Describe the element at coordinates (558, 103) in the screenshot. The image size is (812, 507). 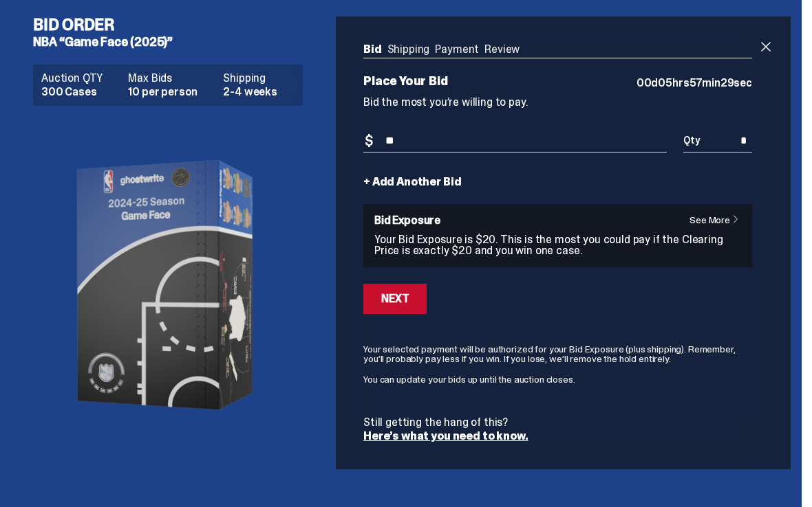
I see `p: Bid the most you’re willing to pay.` at that location.